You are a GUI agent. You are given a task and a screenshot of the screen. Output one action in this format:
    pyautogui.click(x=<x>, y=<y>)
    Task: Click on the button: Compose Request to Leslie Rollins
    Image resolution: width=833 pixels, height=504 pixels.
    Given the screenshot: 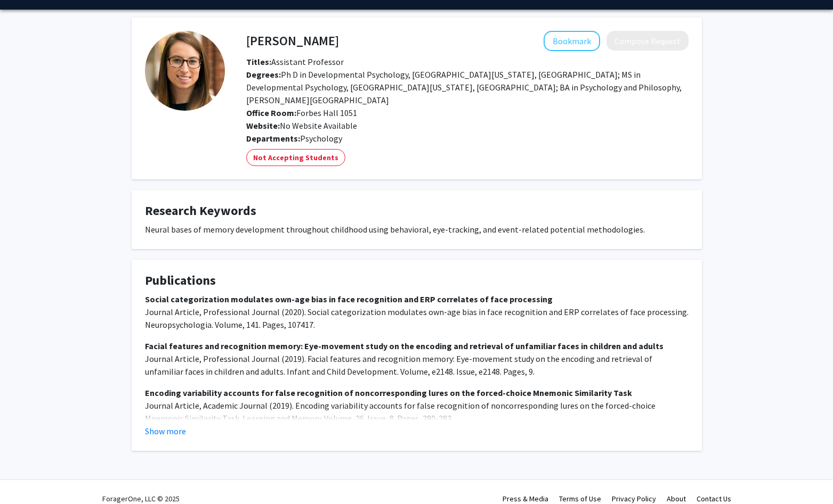 What is the action you would take?
    pyautogui.click(x=647, y=41)
    